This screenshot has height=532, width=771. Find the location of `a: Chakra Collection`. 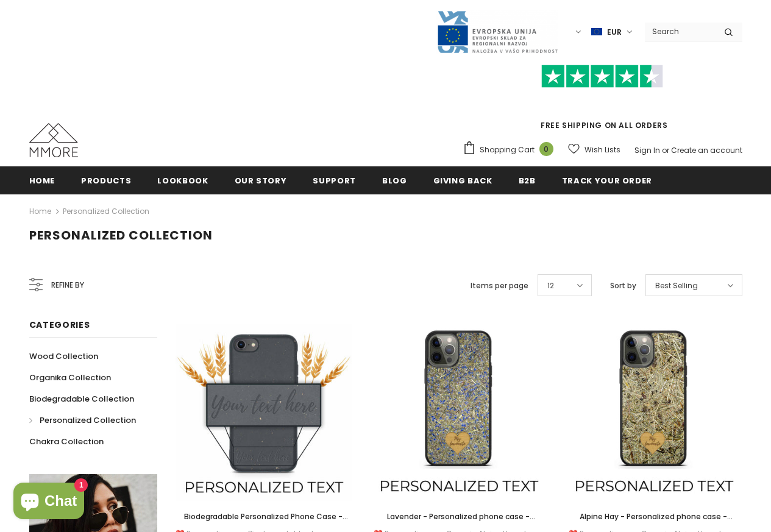

a: Chakra Collection is located at coordinates (67, 441).